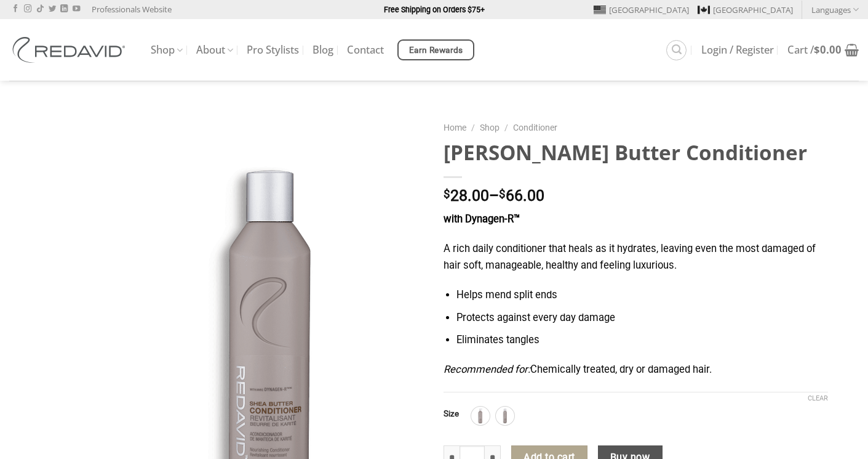 The width and height of the screenshot is (868, 459). I want to click on a: Clear options, so click(818, 398).